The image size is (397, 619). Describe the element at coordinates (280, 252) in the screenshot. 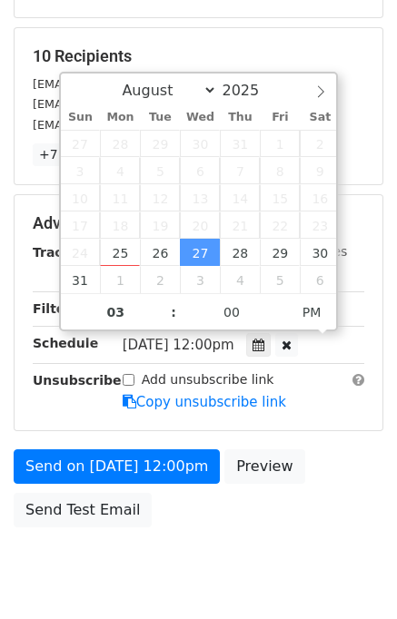

I see `span: August 29, 2025` at that location.